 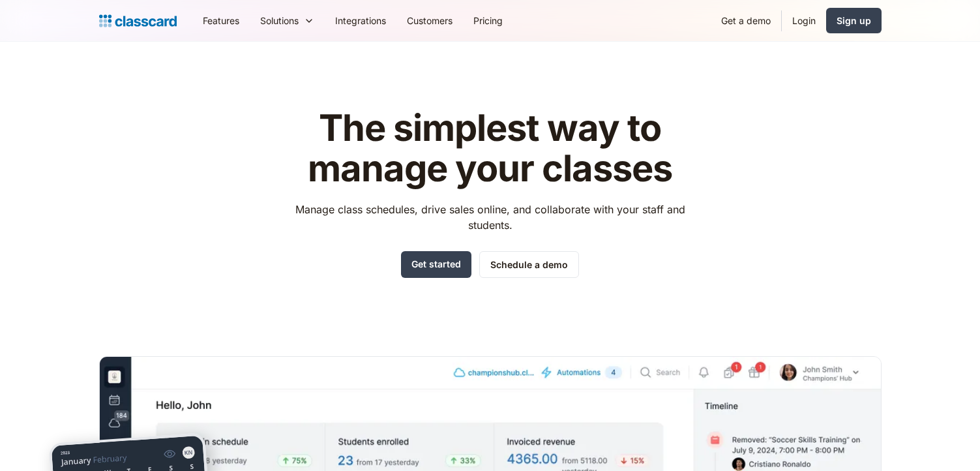 What do you see at coordinates (490, 148) in the screenshot?
I see `h1: The simplest way to manage your classes` at bounding box center [490, 148].